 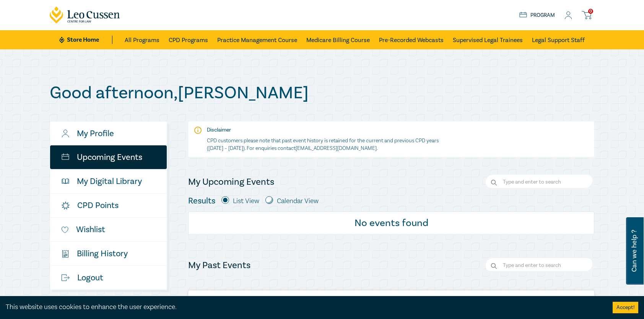 I want to click on a: Pre-Recorded Webcasts, so click(x=411, y=40).